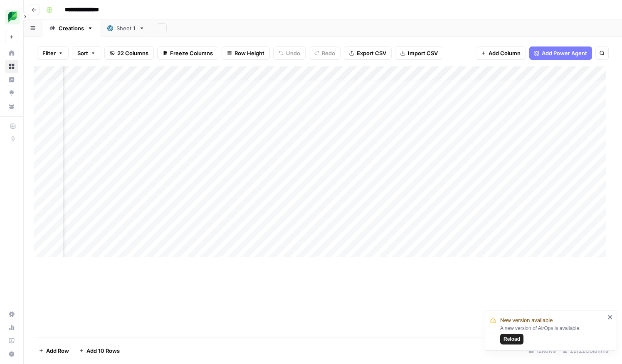 This screenshot has width=622, height=364. I want to click on button: Add Column, so click(500, 53).